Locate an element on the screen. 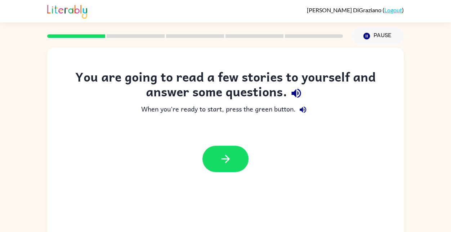 Image resolution: width=451 pixels, height=232 pixels. button: Pause is located at coordinates (378, 36).